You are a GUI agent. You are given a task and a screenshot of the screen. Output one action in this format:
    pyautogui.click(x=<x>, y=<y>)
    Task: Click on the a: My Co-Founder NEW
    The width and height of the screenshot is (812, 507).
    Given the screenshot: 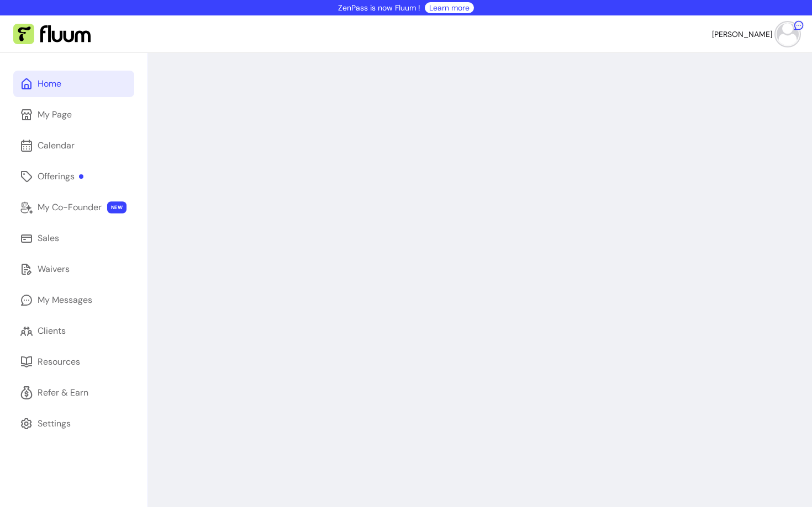 What is the action you would take?
    pyautogui.click(x=73, y=207)
    